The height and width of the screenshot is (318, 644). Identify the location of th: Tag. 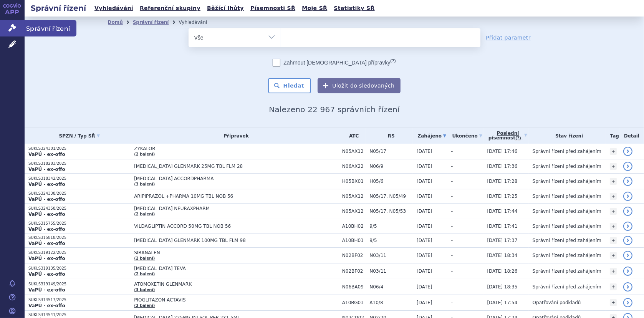
(612, 136).